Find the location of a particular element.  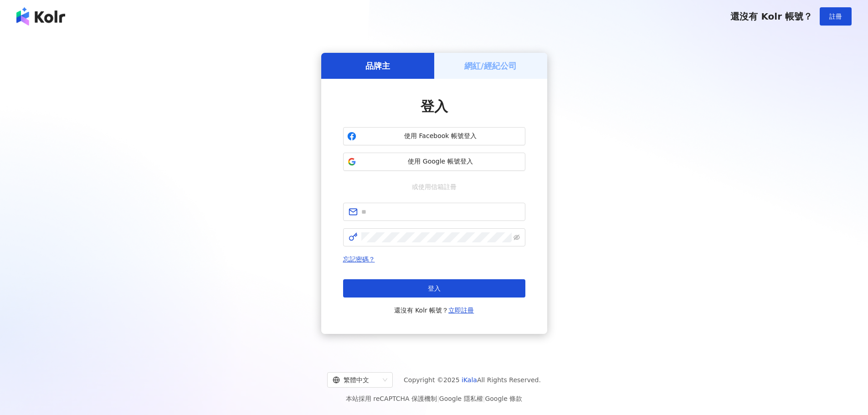

h5: 品牌主 is located at coordinates (378, 66).